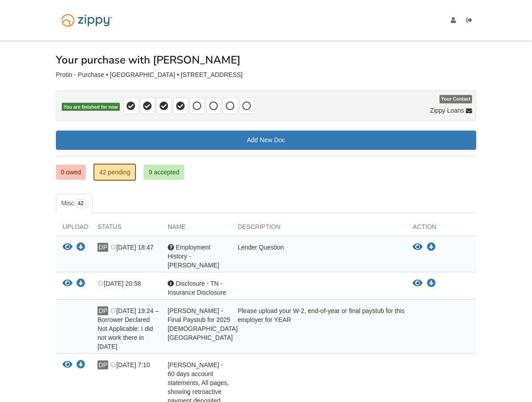 This screenshot has width=532, height=402. I want to click on a: 42 pending, so click(114, 172).